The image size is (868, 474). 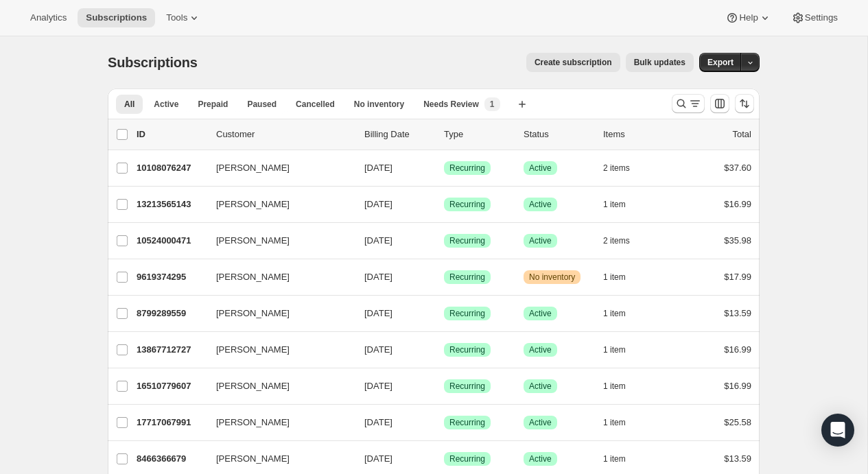 What do you see at coordinates (171, 168) in the screenshot?
I see `p: 10108076247` at bounding box center [171, 168].